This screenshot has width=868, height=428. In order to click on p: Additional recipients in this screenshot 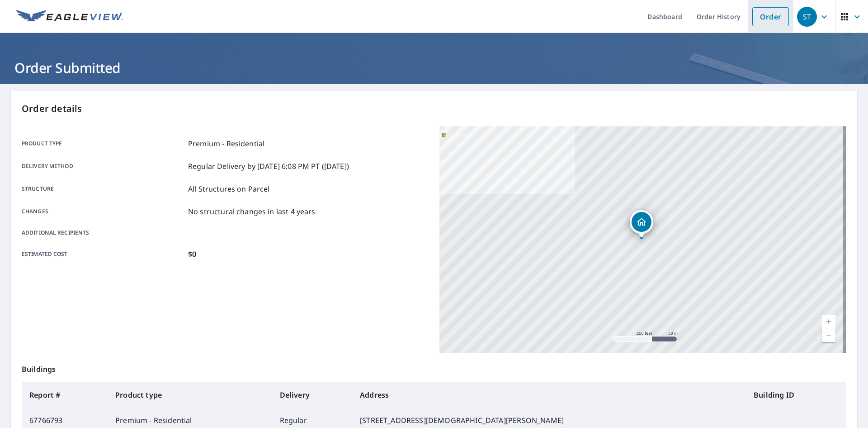, I will do `click(103, 233)`.